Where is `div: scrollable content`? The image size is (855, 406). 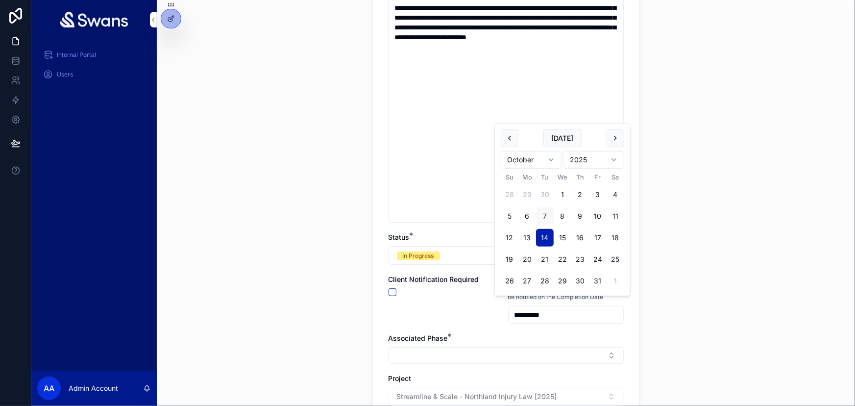
div: scrollable content is located at coordinates (94, 68).